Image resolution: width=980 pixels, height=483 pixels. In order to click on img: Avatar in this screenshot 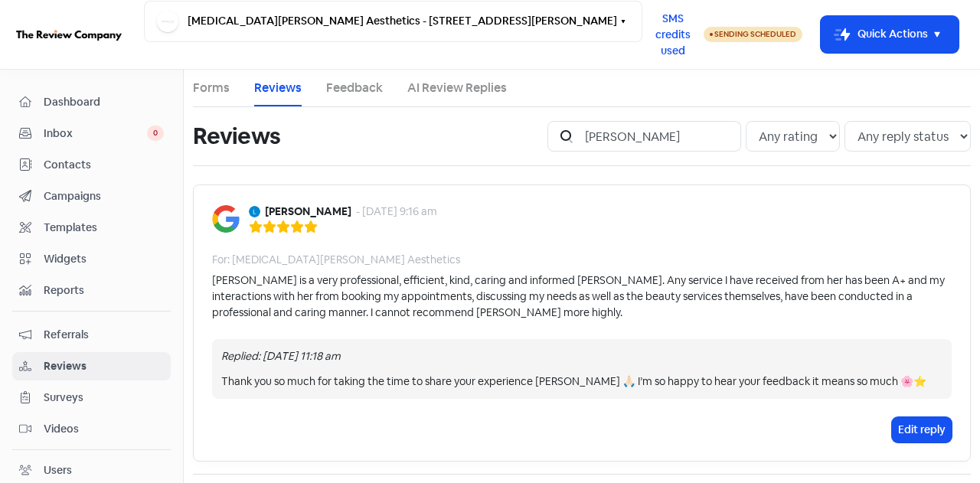, I will do `click(254, 211)`.